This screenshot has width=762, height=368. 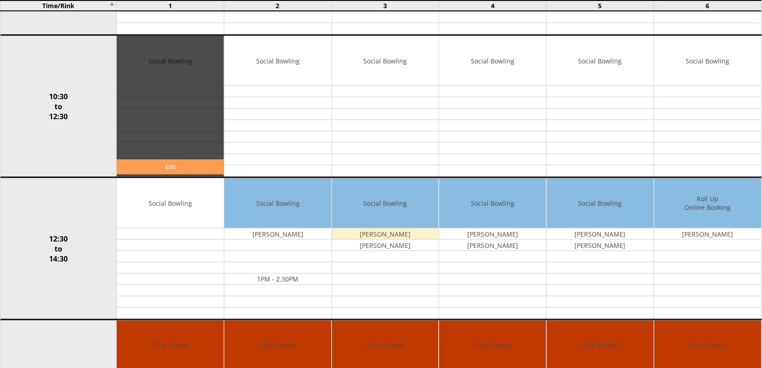 I want to click on td: Time/Rink, so click(x=59, y=5).